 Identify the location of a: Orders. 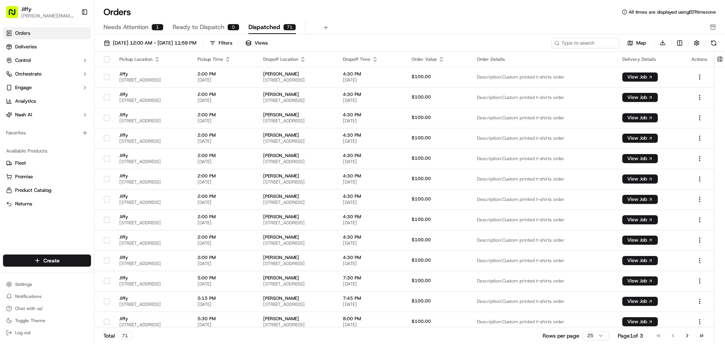
(47, 33).